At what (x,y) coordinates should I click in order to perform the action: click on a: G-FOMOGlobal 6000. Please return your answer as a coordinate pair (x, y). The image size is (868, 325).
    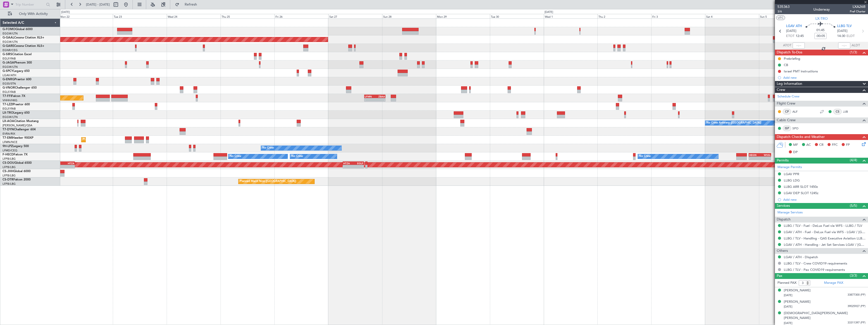
    Looking at the image, I should click on (17, 29).